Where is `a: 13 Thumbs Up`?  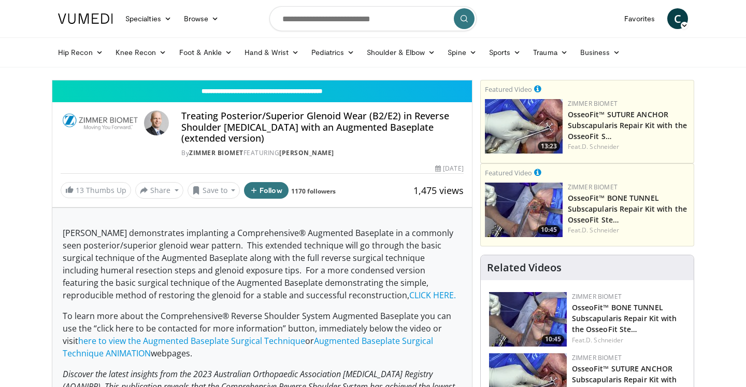 a: 13 Thumbs Up is located at coordinates (96, 190).